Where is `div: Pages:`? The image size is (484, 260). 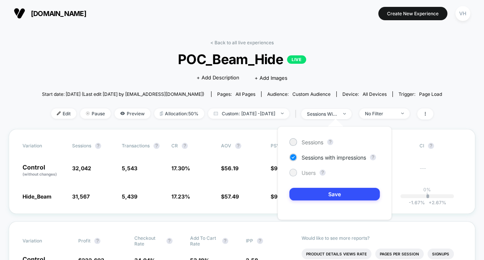 div: Pages: is located at coordinates (236, 94).